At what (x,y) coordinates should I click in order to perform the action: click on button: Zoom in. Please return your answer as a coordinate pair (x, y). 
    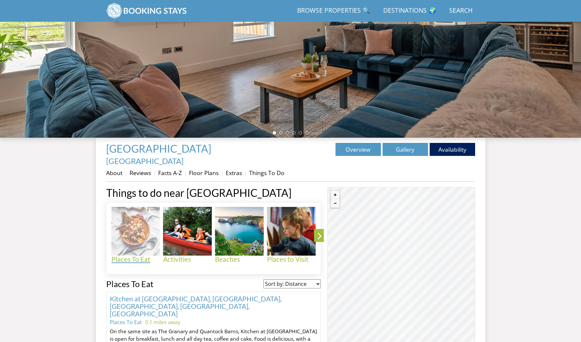
    Looking at the image, I should click on (335, 195).